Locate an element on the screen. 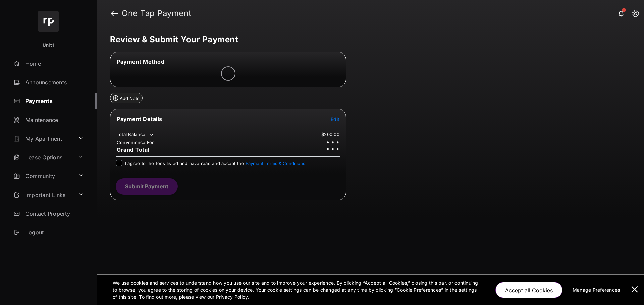 This screenshot has height=305, width=644. span: I agree to the fees listed and have read and accept the is located at coordinates (215, 163).